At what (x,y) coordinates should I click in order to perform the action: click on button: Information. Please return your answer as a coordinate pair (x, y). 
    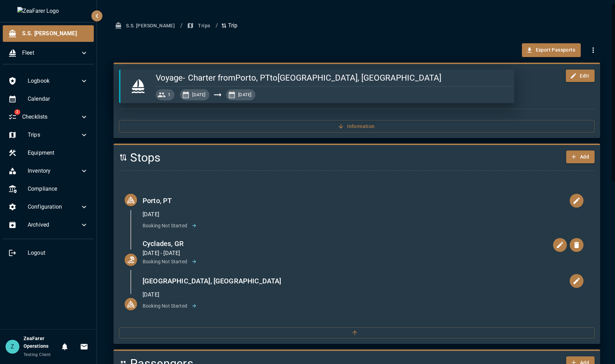
    Looking at the image, I should click on (357, 126).